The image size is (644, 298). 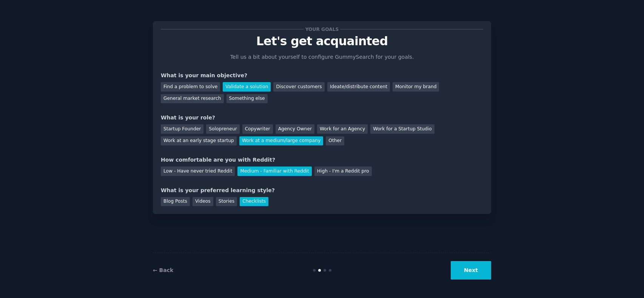 I want to click on div: Work at a medium/large company, so click(x=281, y=141).